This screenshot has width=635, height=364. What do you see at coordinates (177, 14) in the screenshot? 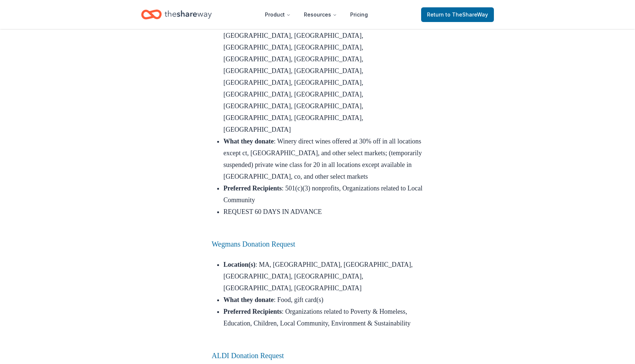
I see `a: Home` at bounding box center [177, 14].